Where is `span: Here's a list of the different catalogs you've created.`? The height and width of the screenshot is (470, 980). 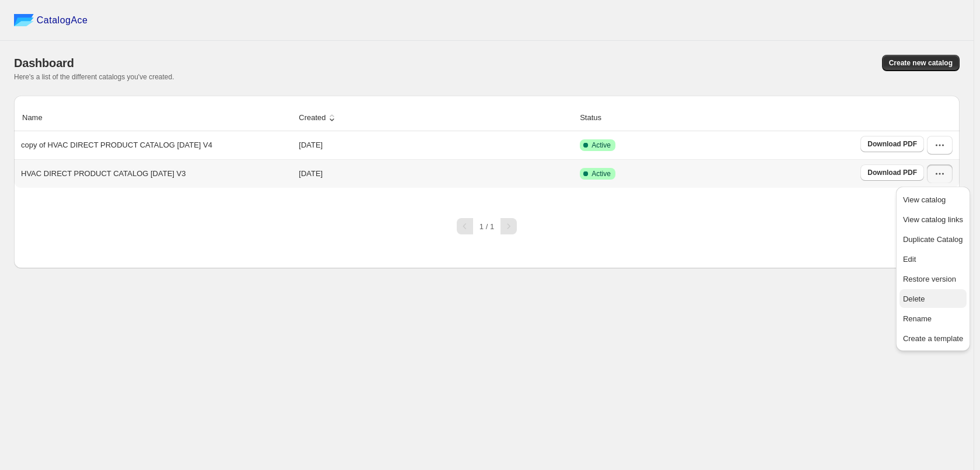 span: Here's a list of the different catalogs you've created. is located at coordinates (94, 77).